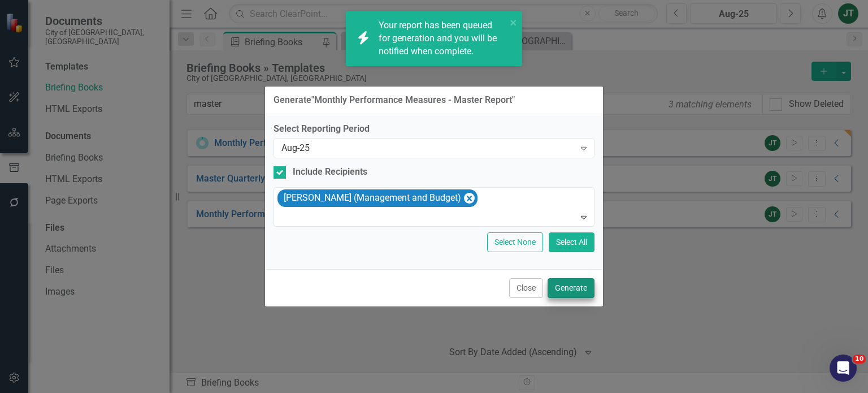  Describe the element at coordinates (428, 149) in the screenshot. I see `div: Aug-25` at that location.